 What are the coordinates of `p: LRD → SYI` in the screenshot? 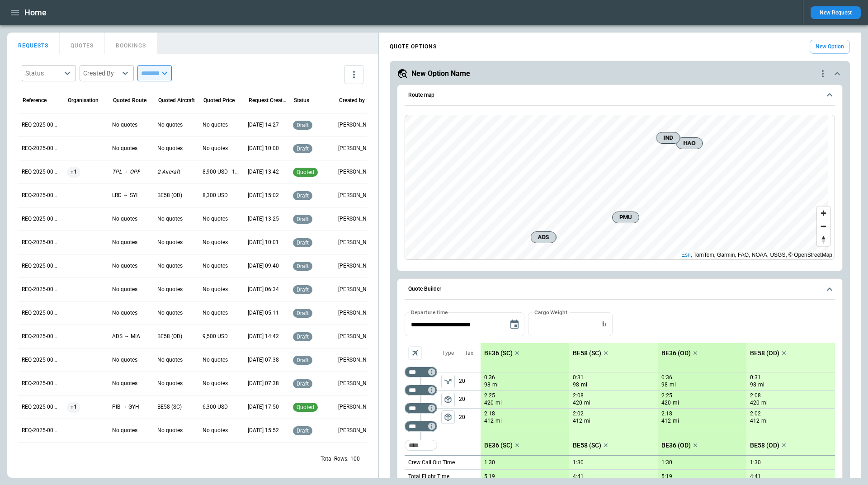 It's located at (124, 195).